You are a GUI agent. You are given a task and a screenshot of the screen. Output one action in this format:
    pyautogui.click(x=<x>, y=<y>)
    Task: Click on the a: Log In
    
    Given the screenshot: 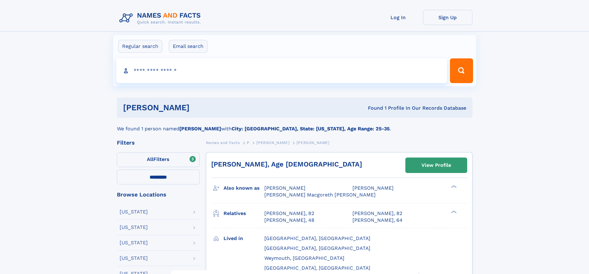 What is the action you would take?
    pyautogui.click(x=398, y=17)
    